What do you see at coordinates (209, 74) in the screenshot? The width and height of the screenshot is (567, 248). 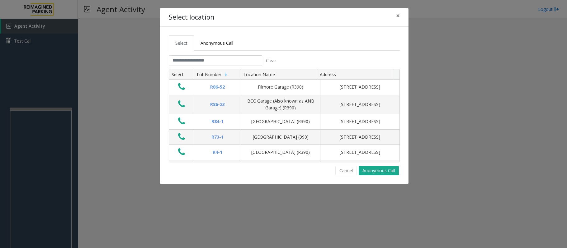 I see `span: Lot Number` at bounding box center [209, 74].